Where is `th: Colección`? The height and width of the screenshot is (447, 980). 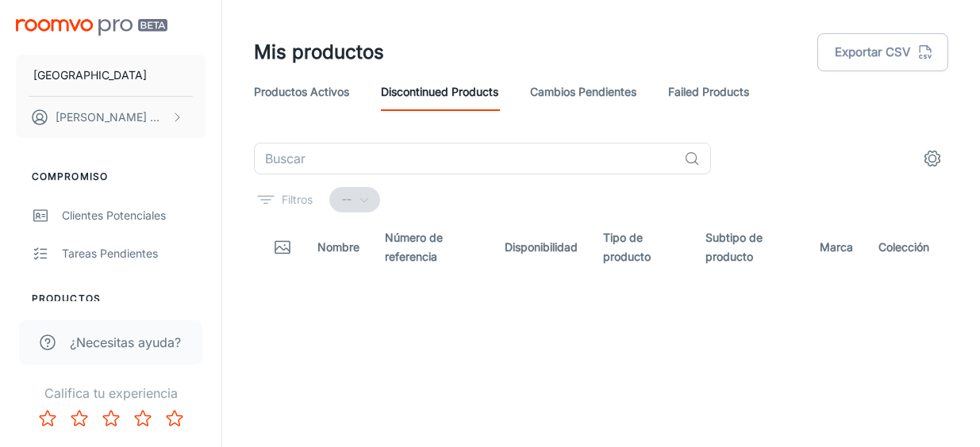
th: Colección is located at coordinates (907, 247).